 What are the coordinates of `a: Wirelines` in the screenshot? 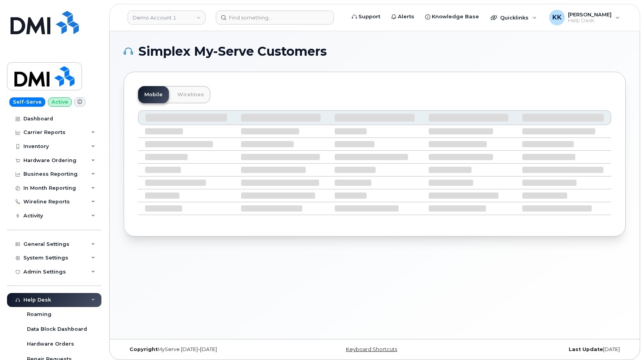 It's located at (191, 95).